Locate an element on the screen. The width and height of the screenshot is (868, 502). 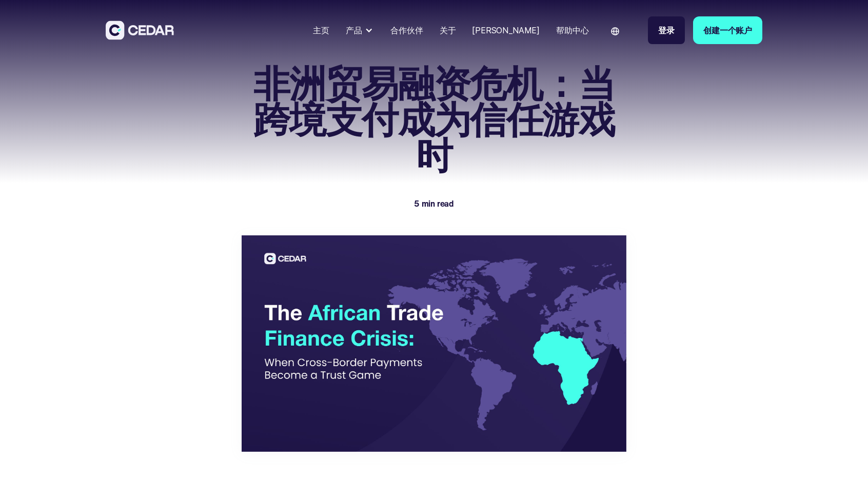
a: 合作伙伴 is located at coordinates (407, 30).